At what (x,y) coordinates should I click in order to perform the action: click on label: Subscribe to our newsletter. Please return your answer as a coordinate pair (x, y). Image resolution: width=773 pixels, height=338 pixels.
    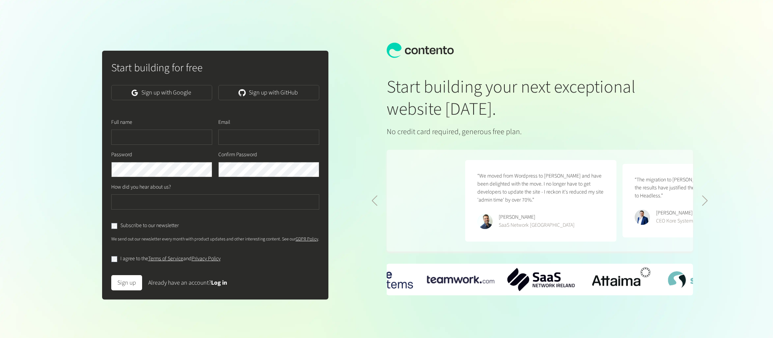
    Looking at the image, I should click on (149, 226).